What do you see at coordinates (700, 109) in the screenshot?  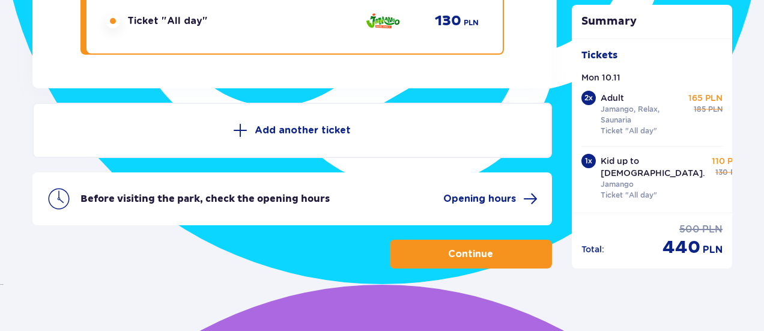 I see `span: 185` at bounding box center [700, 109].